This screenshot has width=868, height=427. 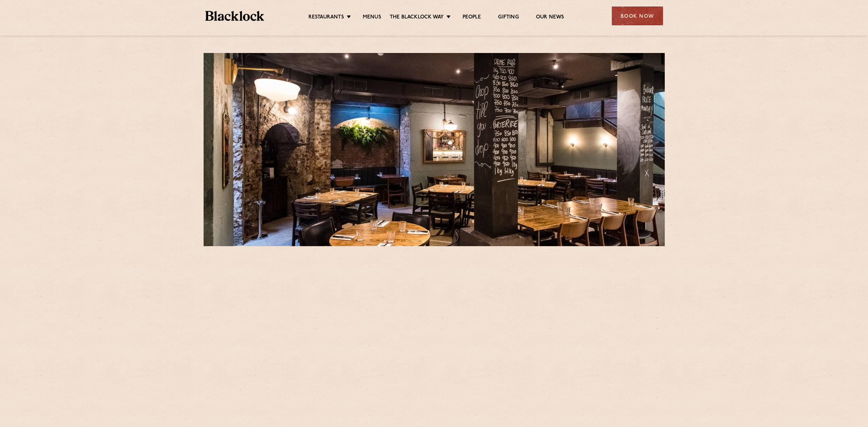 What do you see at coordinates (372, 18) in the screenshot?
I see `a: Menus` at bounding box center [372, 18].